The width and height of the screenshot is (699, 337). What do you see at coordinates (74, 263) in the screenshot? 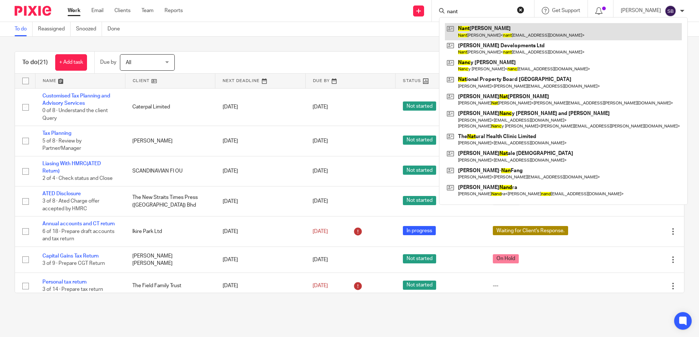
I see `span: 3 of 9 · Prepare CGT Return` at bounding box center [74, 263].